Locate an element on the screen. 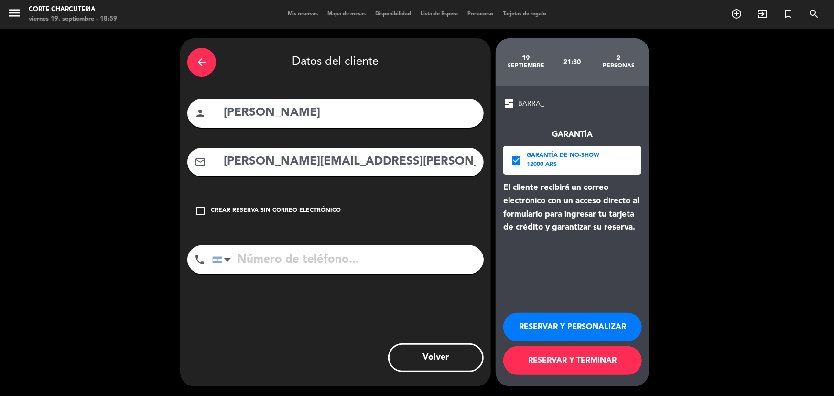 Image resolution: width=834 pixels, height=396 pixels. input: Número de teléfono... is located at coordinates (348, 260).